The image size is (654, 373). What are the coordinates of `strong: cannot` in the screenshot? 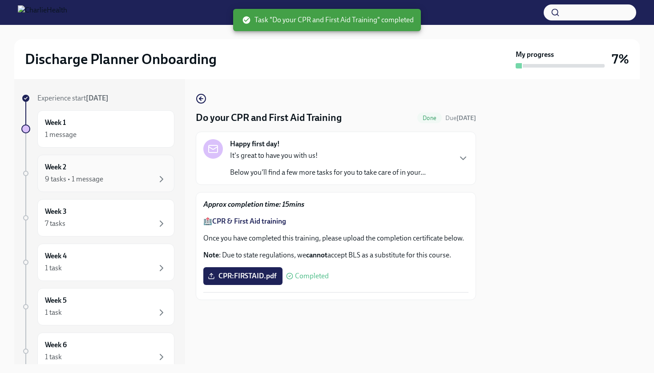 It's located at (317, 255).